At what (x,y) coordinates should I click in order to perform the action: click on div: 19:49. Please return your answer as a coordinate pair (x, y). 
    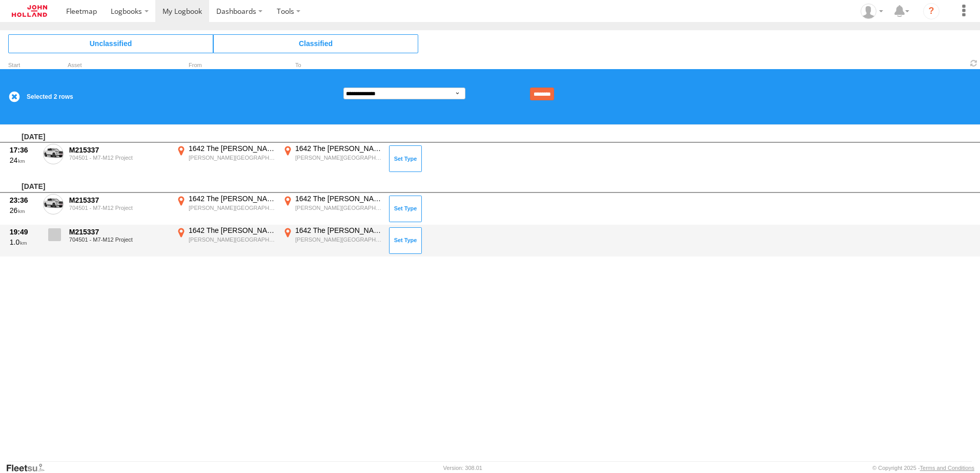
    Looking at the image, I should click on (24, 232).